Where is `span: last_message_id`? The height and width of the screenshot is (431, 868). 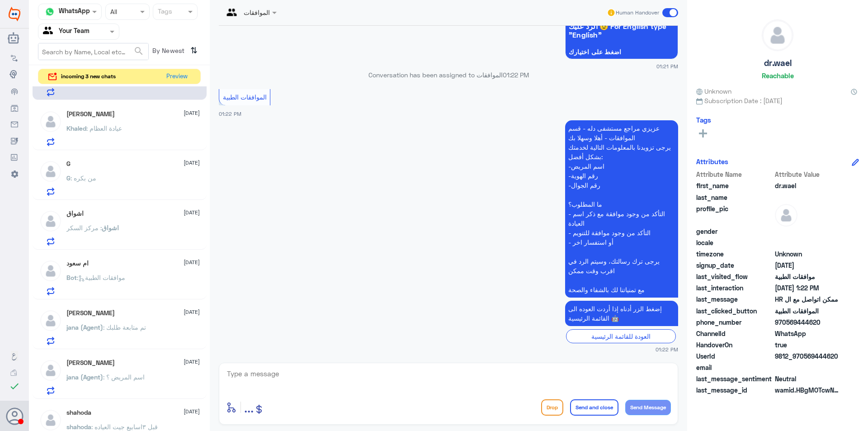
span: last_message_id is located at coordinates (734, 389).